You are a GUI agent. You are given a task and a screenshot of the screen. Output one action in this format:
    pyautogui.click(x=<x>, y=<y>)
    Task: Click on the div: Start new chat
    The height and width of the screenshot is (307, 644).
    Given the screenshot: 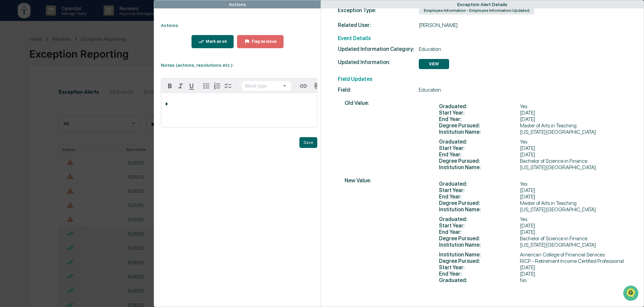 What is the action you would take?
    pyautogui.click(x=70, y=55)
    